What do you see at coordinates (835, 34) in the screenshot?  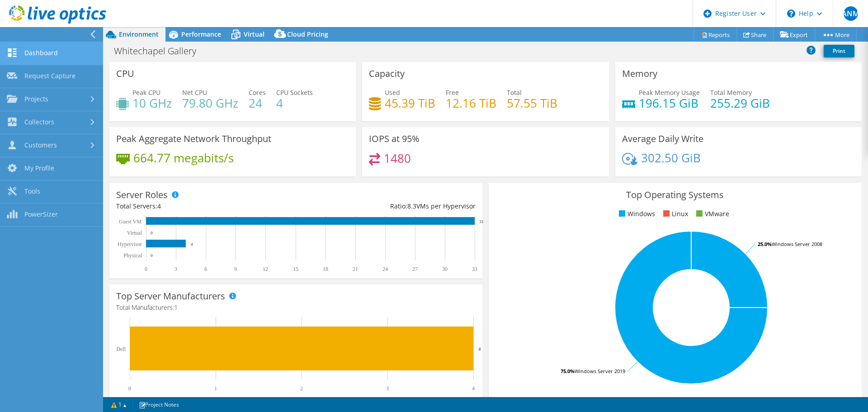 I see `a: More` at bounding box center [835, 34].